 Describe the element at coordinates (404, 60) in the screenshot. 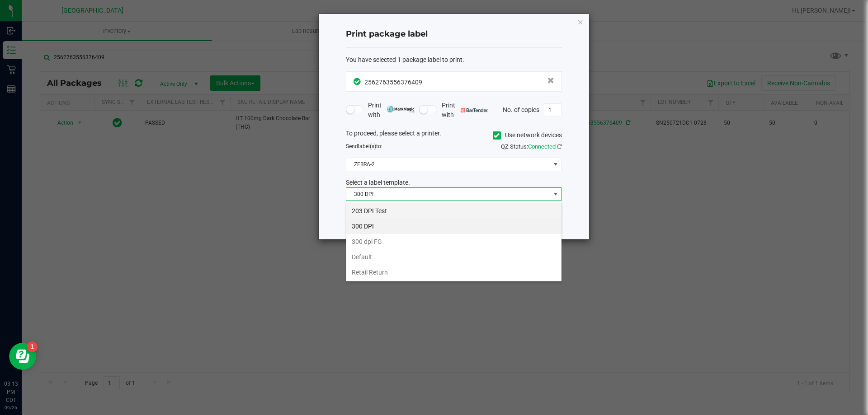

I see `span: You have selected 1 package label to print` at that location.